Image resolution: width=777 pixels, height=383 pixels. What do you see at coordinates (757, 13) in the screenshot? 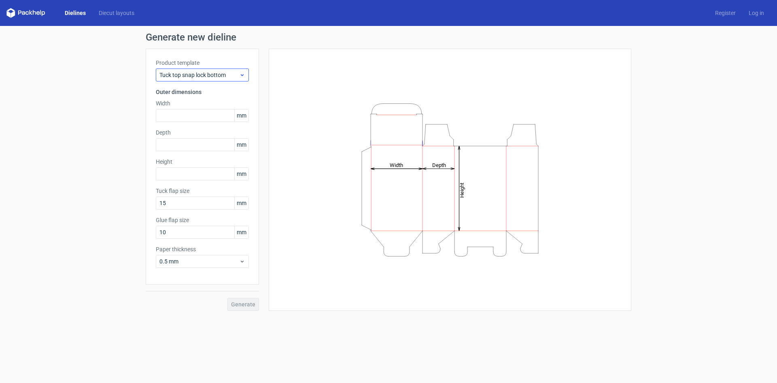
I see `a: Log in` at bounding box center [757, 13].